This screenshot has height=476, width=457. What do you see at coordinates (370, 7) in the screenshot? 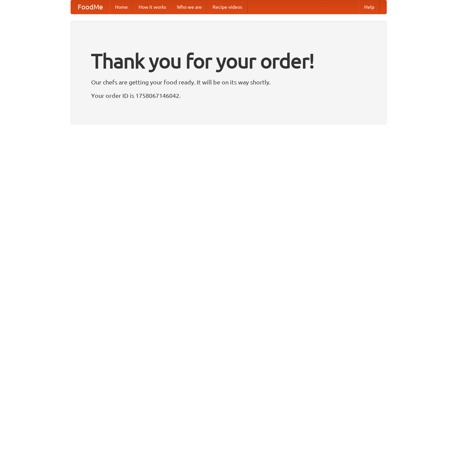
I see `a: Help` at bounding box center [370, 7].